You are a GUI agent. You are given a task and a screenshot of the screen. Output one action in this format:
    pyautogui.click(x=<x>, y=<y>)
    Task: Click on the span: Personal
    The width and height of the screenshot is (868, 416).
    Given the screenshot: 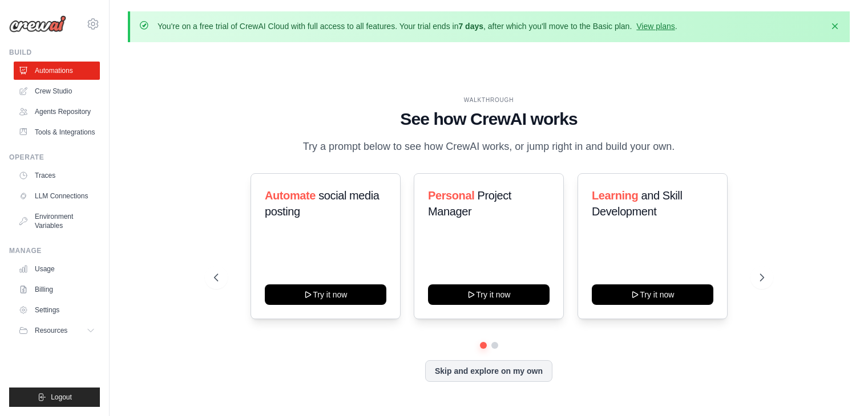 What is the action you would take?
    pyautogui.click(x=451, y=196)
    